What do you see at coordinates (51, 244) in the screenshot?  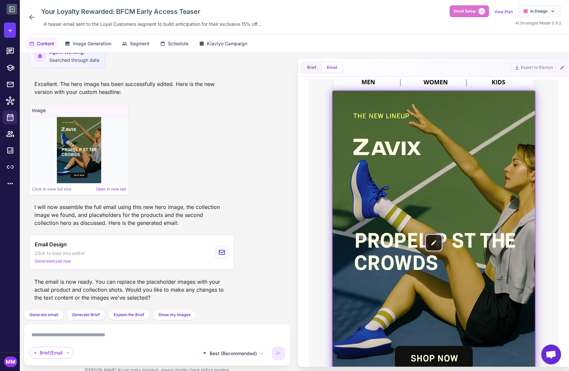 I see `span: Email Design` at bounding box center [51, 244].